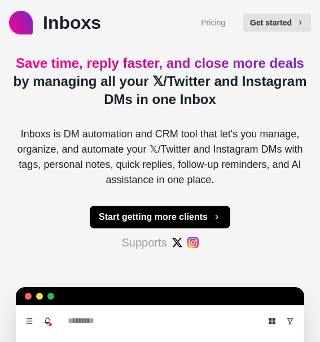  Describe the element at coordinates (55, 23) in the screenshot. I see `a: logoInboxs` at that location.